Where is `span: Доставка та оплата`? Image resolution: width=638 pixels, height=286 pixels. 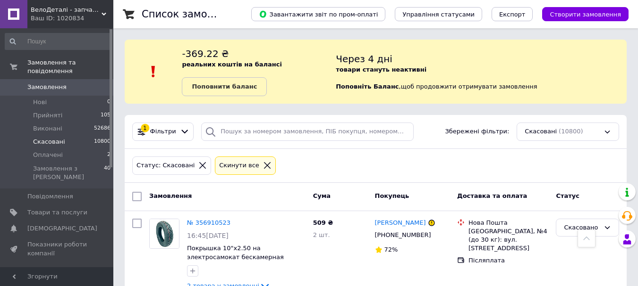 span: Доставка та оплата is located at coordinates (492, 196).